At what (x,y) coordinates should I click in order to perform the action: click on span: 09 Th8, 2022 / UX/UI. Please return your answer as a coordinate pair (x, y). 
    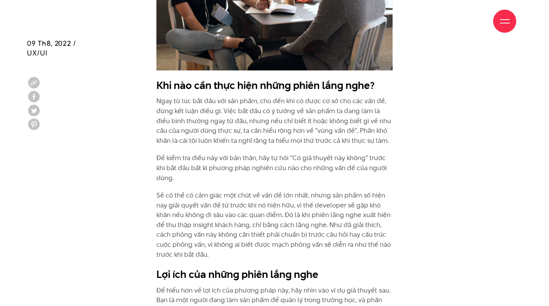
    Looking at the image, I should click on (52, 48).